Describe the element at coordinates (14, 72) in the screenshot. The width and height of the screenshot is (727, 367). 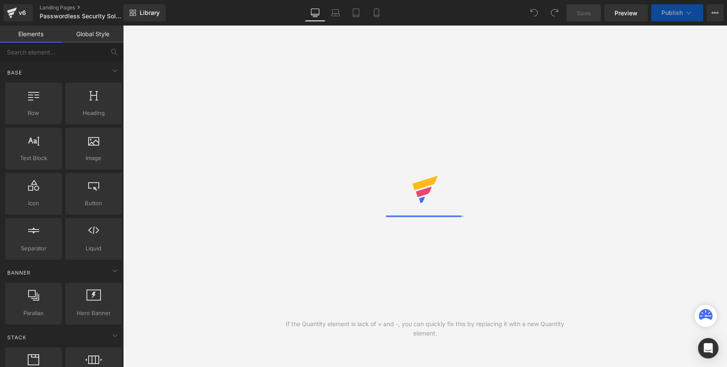
I see `span: Base` at that location.